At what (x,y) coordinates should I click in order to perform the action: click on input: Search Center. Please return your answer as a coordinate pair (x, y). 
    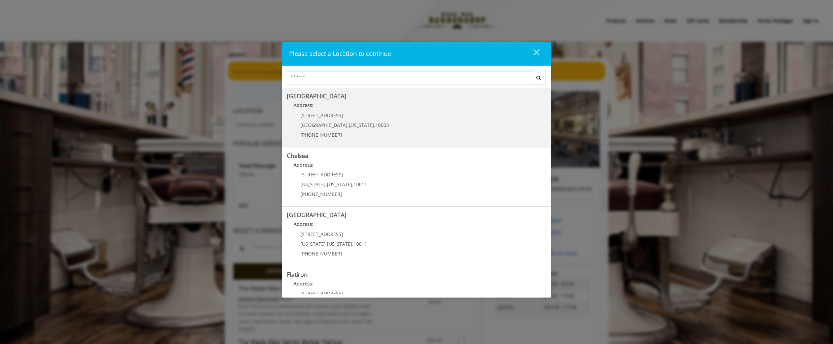
    Looking at the image, I should click on (409, 78).